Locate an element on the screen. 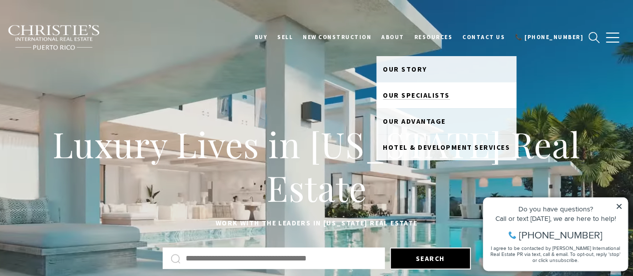 This screenshot has height=276, width=633. img: Christie's International Real Estate black text logo is located at coordinates (54, 38).